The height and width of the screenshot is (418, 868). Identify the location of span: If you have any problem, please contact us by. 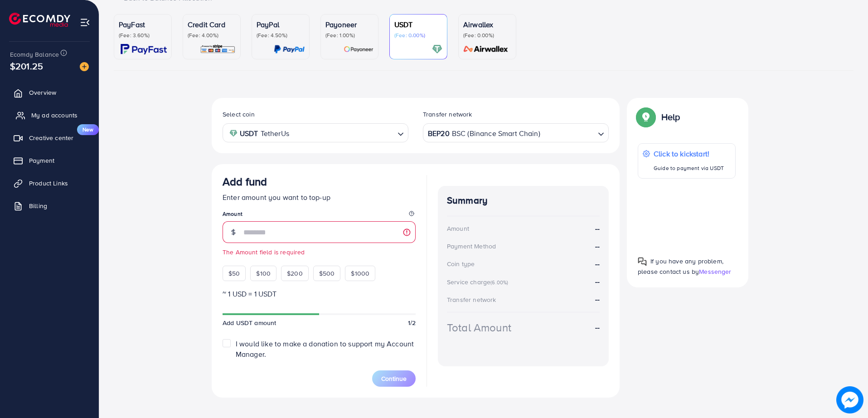
(681, 266).